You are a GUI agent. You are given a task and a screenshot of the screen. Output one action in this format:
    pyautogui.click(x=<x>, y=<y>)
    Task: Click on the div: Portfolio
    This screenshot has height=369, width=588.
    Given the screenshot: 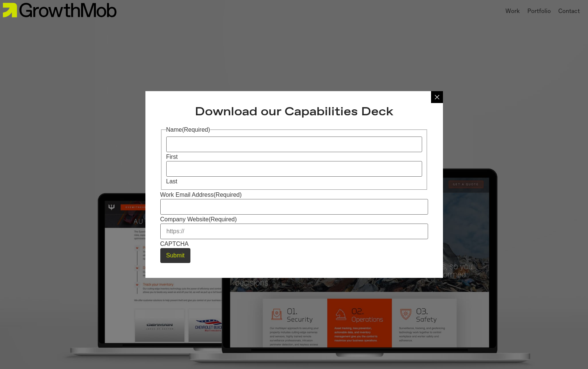 What is the action you would take?
    pyautogui.click(x=539, y=12)
    